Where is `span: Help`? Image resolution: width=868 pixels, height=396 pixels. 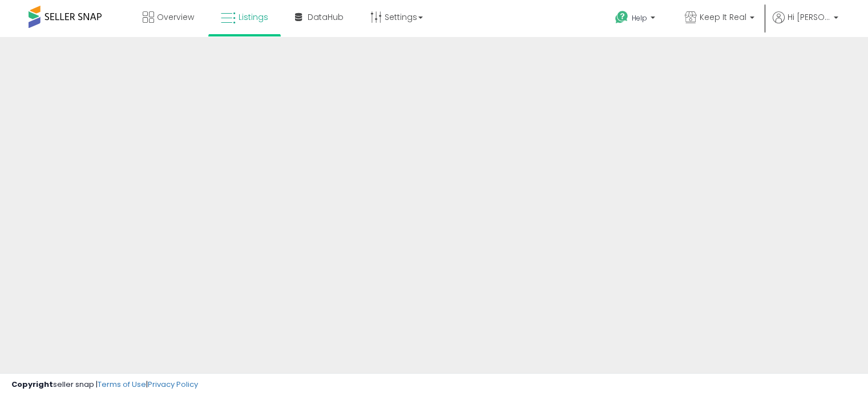 span: Help is located at coordinates (639, 18).